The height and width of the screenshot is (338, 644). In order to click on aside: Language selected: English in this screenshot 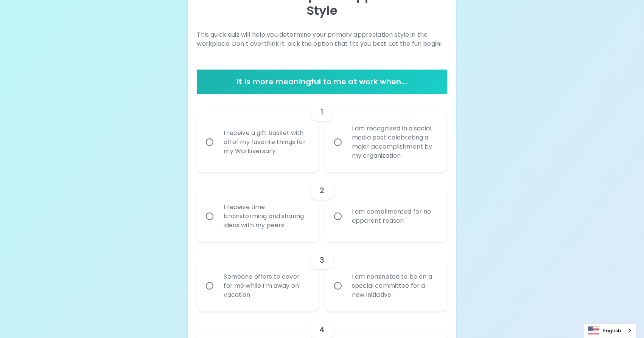, I will do `click(610, 330)`.